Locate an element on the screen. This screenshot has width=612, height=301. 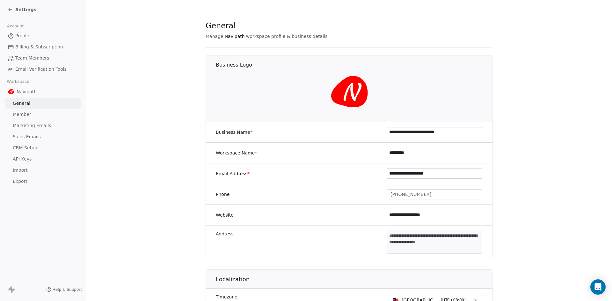
a: API Keys is located at coordinates (43, 159).